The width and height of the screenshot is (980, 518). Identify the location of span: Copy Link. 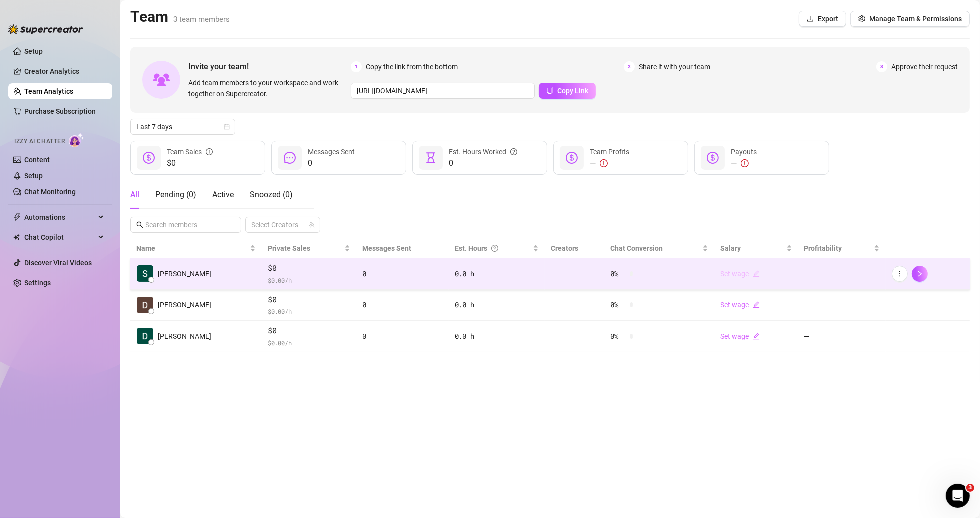
(573, 90).